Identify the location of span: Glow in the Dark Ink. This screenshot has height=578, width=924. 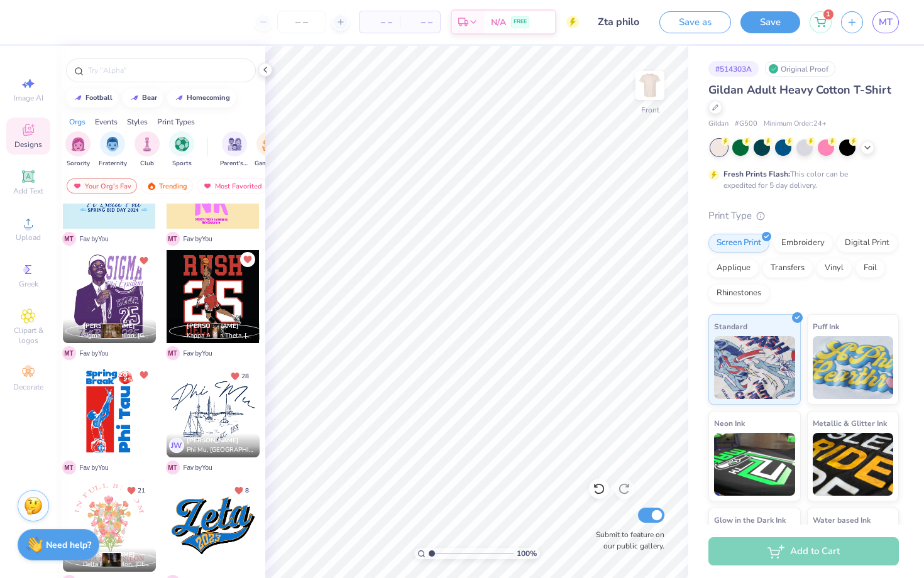
(750, 519).